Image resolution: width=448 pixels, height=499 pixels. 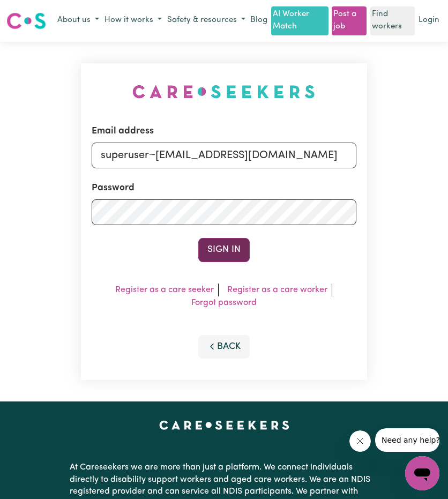 What do you see at coordinates (133, 20) in the screenshot?
I see `button: How it works` at bounding box center [133, 20].